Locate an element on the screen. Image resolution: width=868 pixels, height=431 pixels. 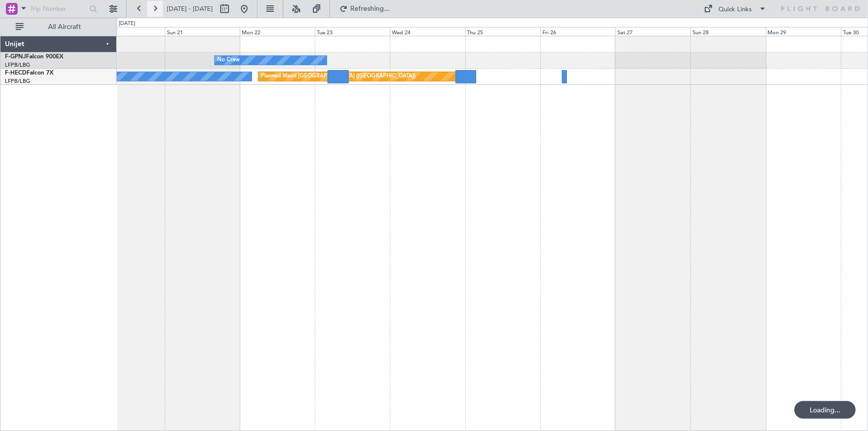
div: Sun 28 is located at coordinates (727, 31).